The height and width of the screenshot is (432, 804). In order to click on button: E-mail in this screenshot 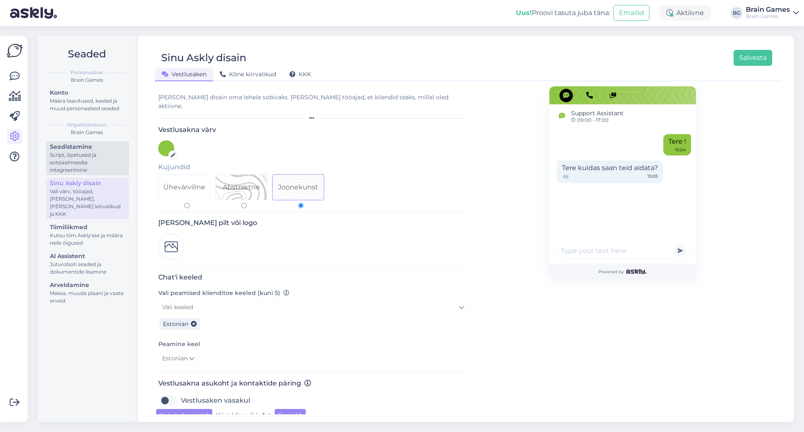, I will do `click(290, 415)`.